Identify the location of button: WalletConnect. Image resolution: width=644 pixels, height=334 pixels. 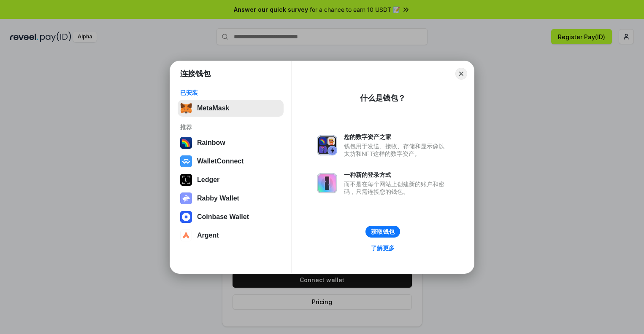
(230, 162).